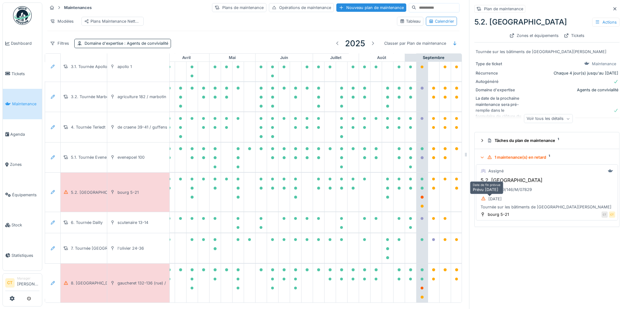  Describe the element at coordinates (371, 7) in the screenshot. I see `div: Nouveau plan de maintenance` at that location.